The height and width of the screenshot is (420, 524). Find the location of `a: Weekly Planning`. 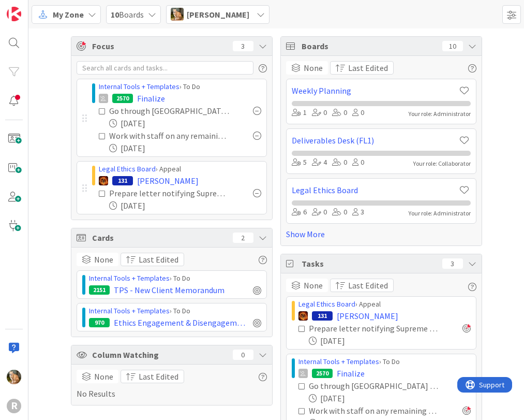

a: Weekly Planning is located at coordinates (375, 90).